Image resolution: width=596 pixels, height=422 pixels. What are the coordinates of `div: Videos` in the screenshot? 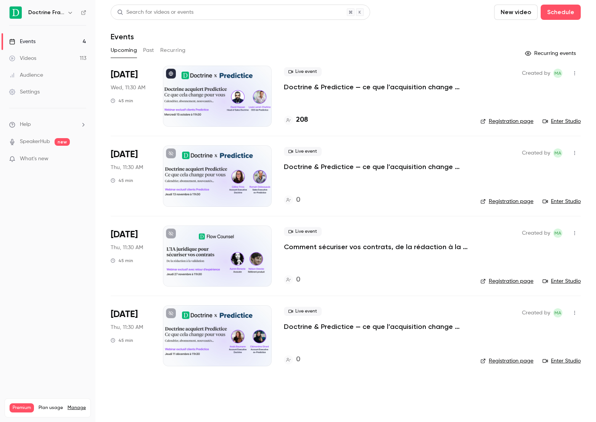 It's located at (23, 58).